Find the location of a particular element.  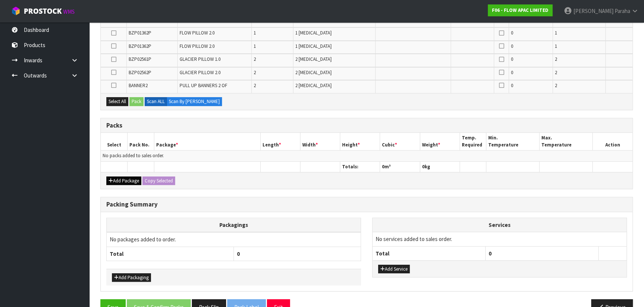

button: Pack is located at coordinates (137, 101).